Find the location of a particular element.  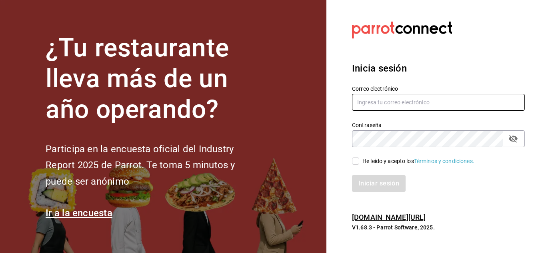

label: Correo electrónico is located at coordinates (438, 89).